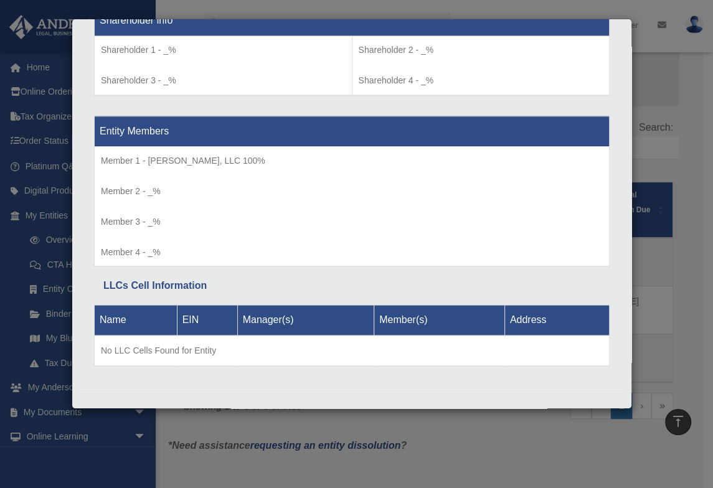 The height and width of the screenshot is (488, 713). What do you see at coordinates (306, 320) in the screenshot?
I see `th: Manager(s)` at bounding box center [306, 320].